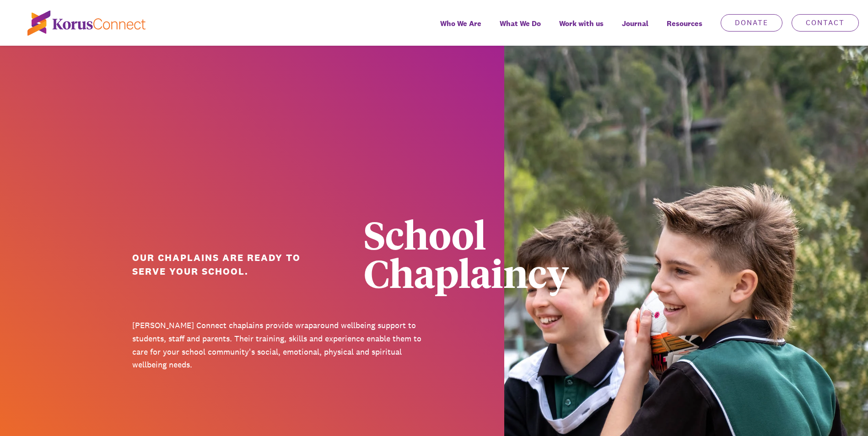  I want to click on span: What We Do, so click(520, 23).